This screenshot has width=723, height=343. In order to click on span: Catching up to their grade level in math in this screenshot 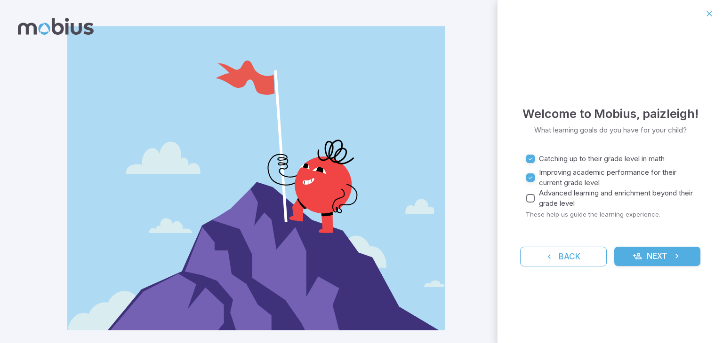, I will do `click(601, 159)`.